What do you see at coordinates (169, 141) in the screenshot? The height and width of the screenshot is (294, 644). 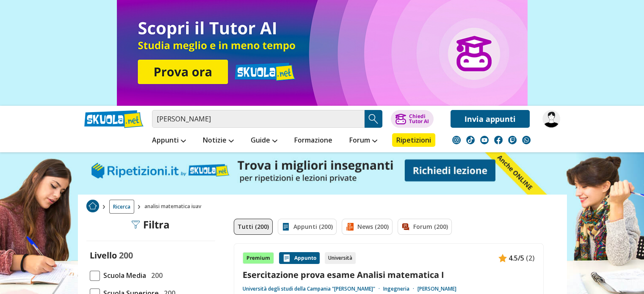 I see `a: Appunti` at bounding box center [169, 141].